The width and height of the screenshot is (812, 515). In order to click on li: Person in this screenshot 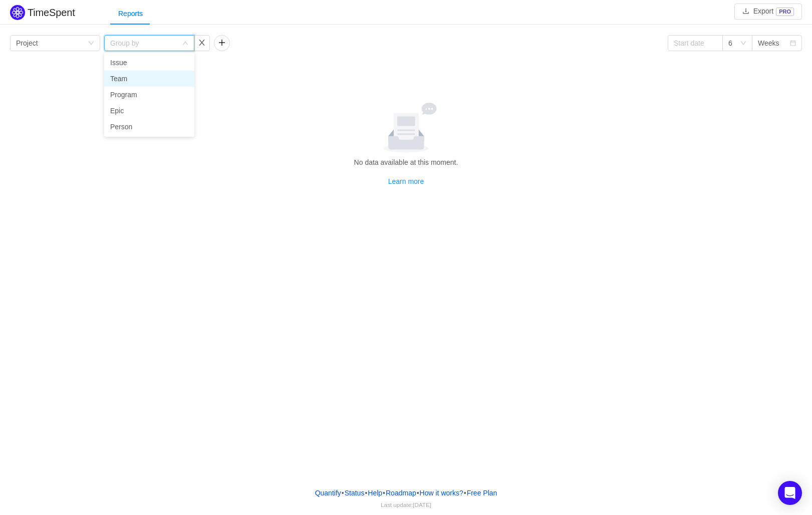, I will do `click(149, 126)`.